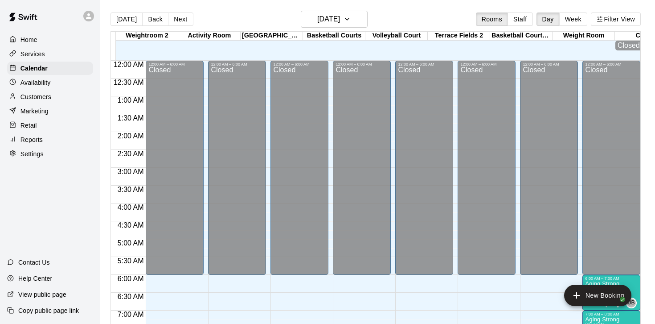  What do you see at coordinates (611, 292) in the screenshot?
I see `div: 6:00 AM – 7:00 AM: Aging Strong` at bounding box center [611, 292].